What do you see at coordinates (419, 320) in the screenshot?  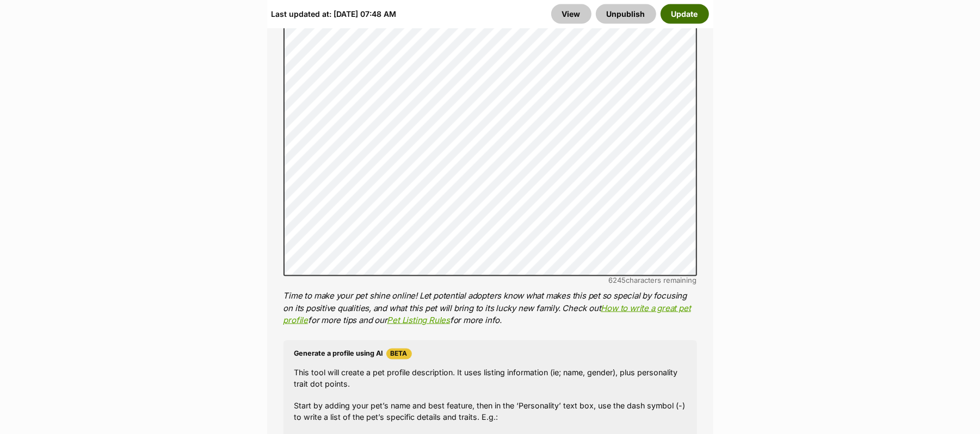 I see `a: Pet Listing Rules` at bounding box center [419, 320].